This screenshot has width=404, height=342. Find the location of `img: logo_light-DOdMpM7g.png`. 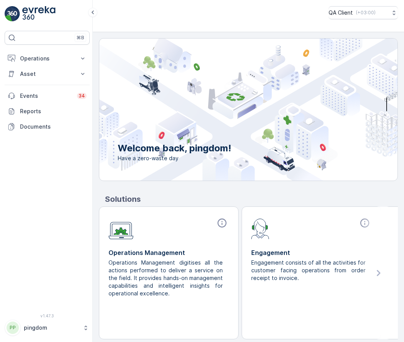

img: logo_light-DOdMpM7g.png is located at coordinates (39, 14).